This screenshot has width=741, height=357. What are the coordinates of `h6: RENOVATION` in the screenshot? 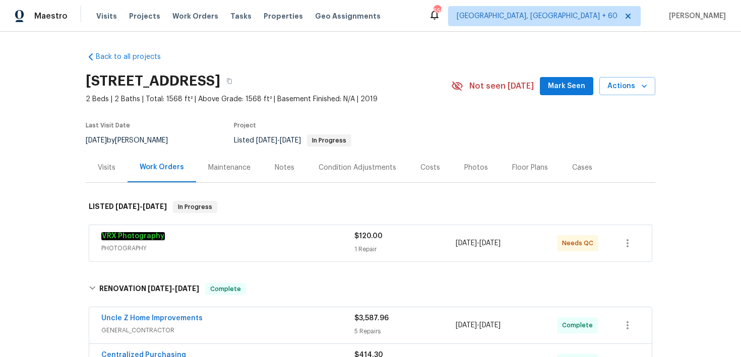 It's located at (149, 289).